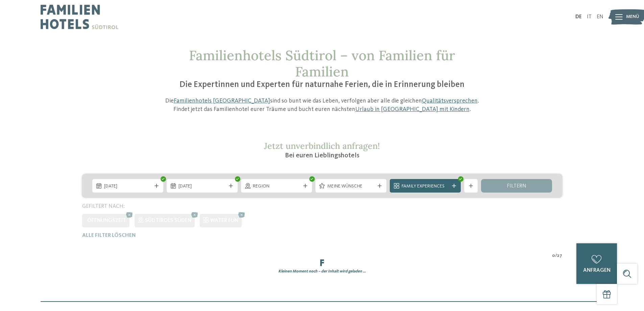 The width and height of the screenshot is (644, 311). Describe the element at coordinates (425, 187) in the screenshot. I see `span: Family Experiences` at that location.